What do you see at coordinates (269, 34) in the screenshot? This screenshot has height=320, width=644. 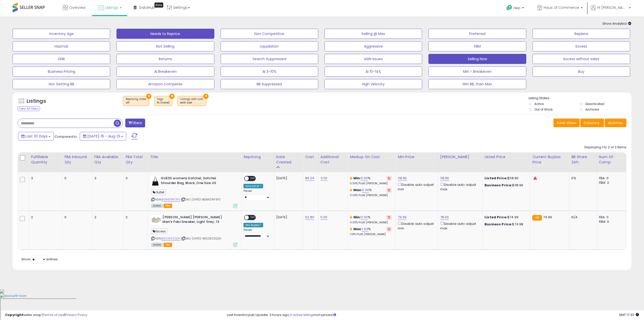 I see `button: Non Competitive` at bounding box center [269, 34].